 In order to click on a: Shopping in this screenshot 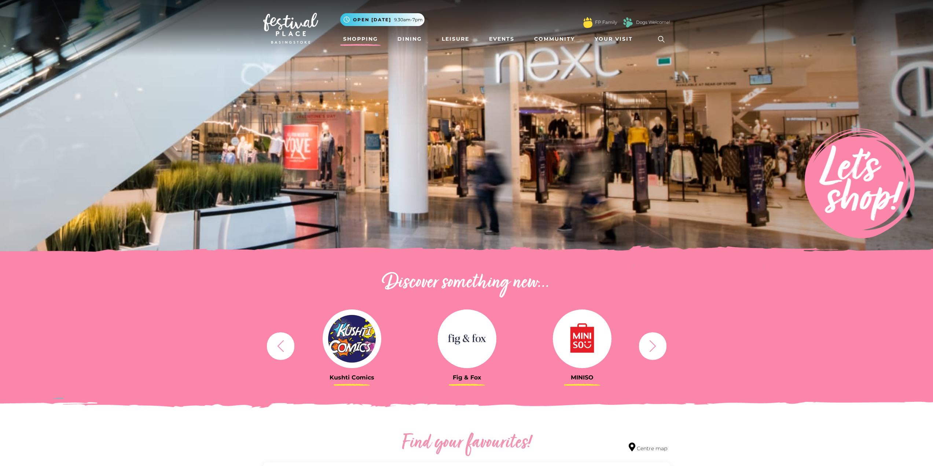, I will do `click(361, 39)`.